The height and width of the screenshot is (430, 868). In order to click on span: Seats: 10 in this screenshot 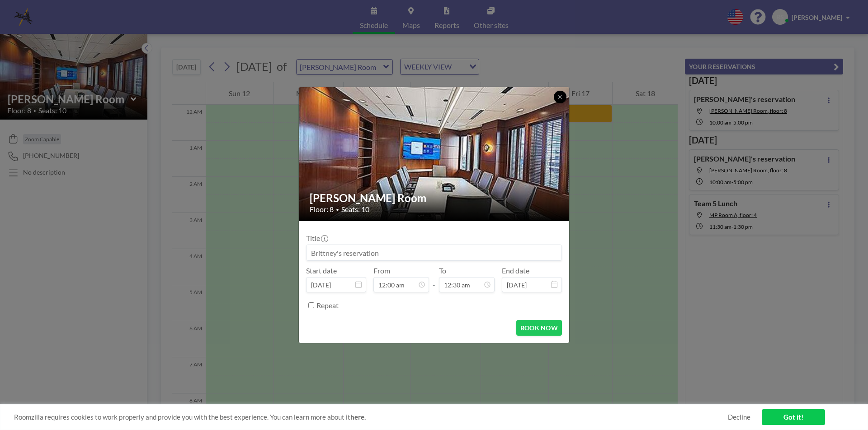, I will do `click(355, 210)`.